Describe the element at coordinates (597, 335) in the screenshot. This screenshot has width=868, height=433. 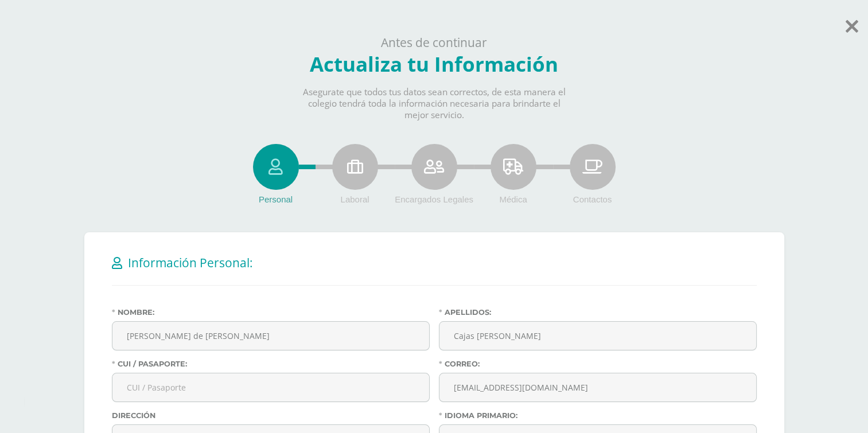
I see `input: Apellidos` at that location.